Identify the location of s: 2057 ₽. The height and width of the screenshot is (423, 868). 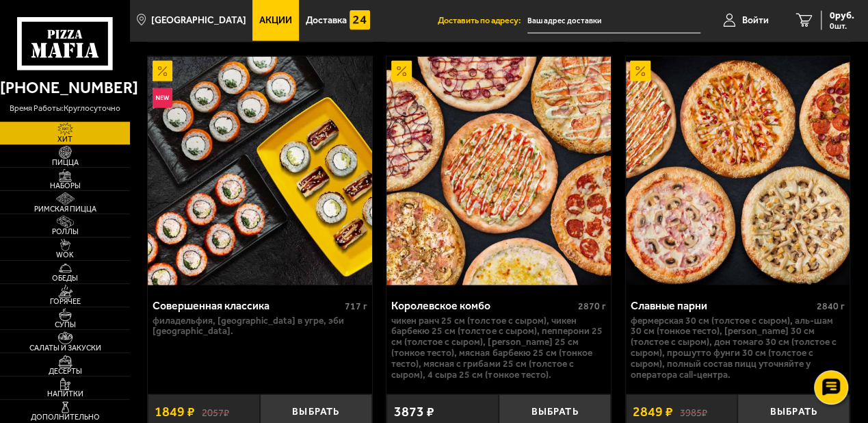
(215, 412).